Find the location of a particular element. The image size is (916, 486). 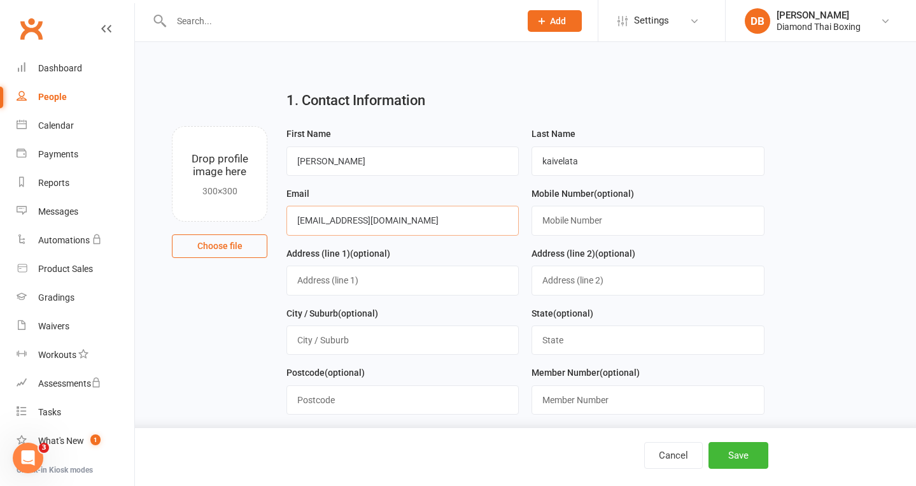

label: Email is located at coordinates (298, 194).